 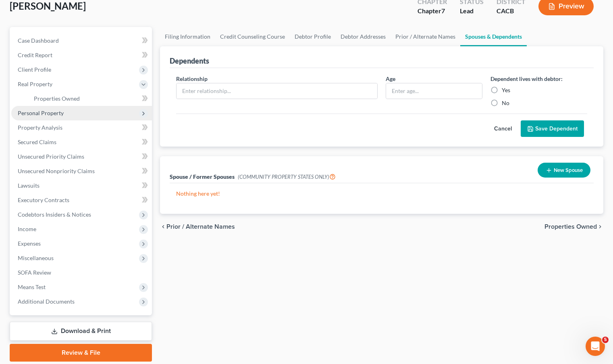 I want to click on span: Means Test, so click(x=32, y=287).